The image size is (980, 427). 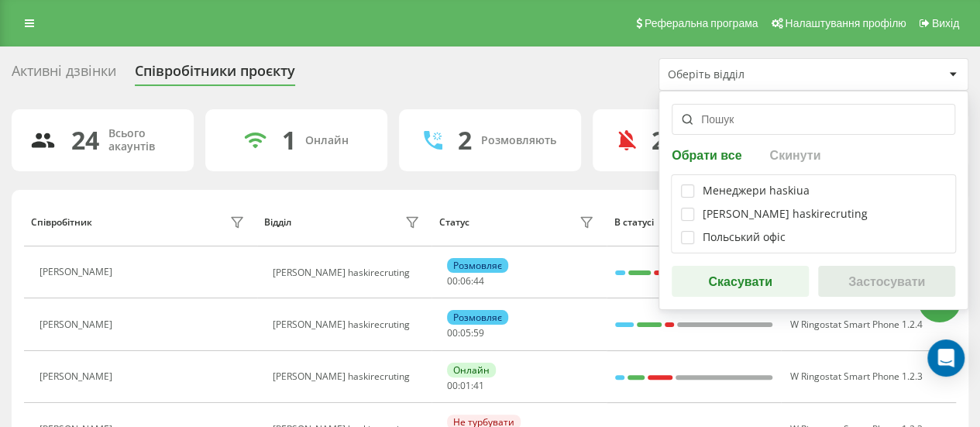 I want to click on span: 06, so click(x=466, y=281).